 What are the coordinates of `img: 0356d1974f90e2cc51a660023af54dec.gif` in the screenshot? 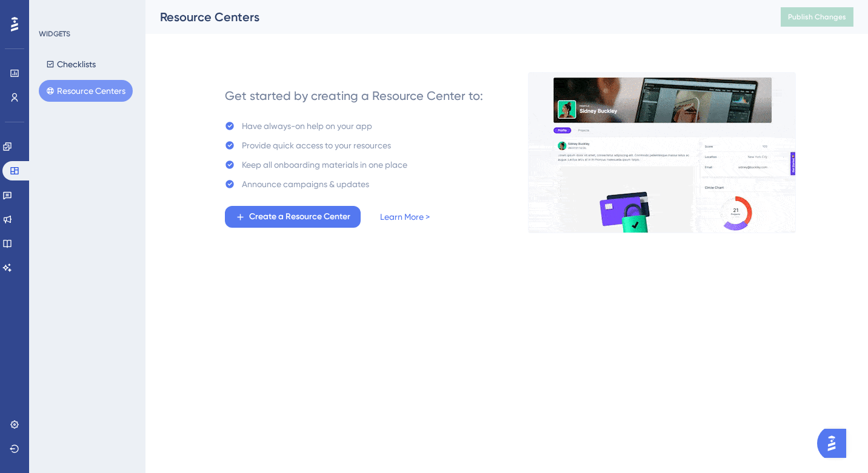 It's located at (662, 153).